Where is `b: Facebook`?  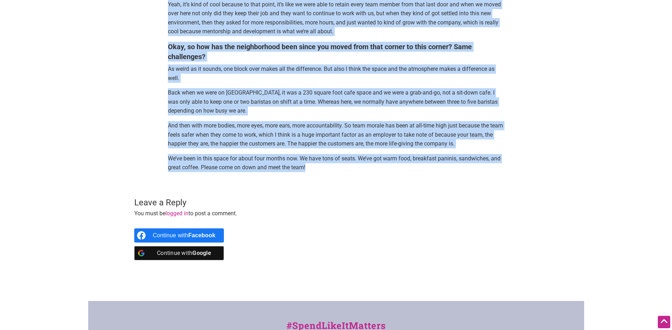
b: Facebook is located at coordinates (202, 235).